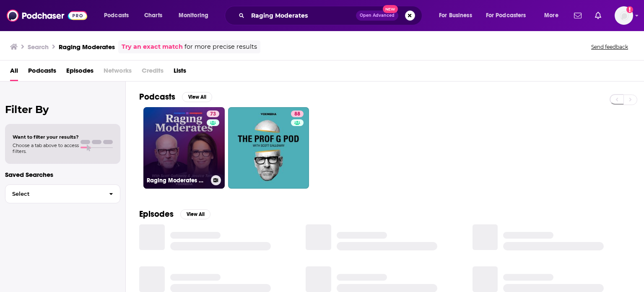 This screenshot has width=644, height=292. I want to click on span: Choose a tab above to access filters., so click(45, 148).